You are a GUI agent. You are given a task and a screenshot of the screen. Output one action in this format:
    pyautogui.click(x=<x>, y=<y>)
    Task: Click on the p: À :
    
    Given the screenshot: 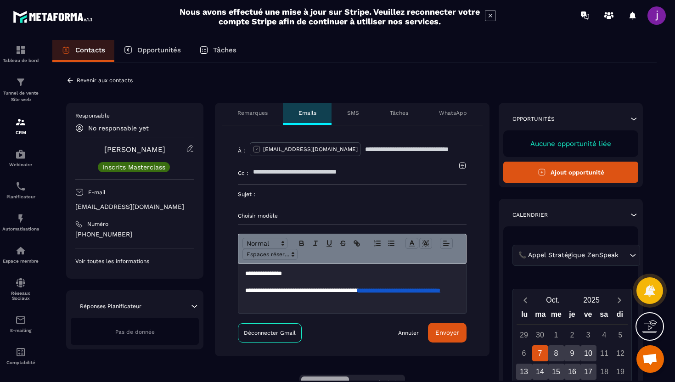 What is the action you would take?
    pyautogui.click(x=241, y=151)
    